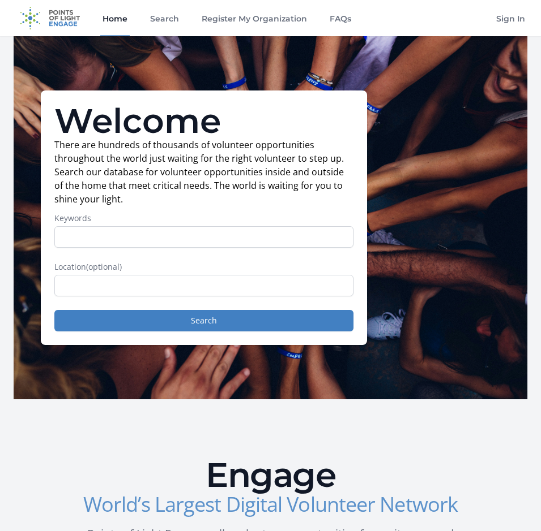  I want to click on h3: World’s Largest Digital Volunteer Network, so click(271, 505).